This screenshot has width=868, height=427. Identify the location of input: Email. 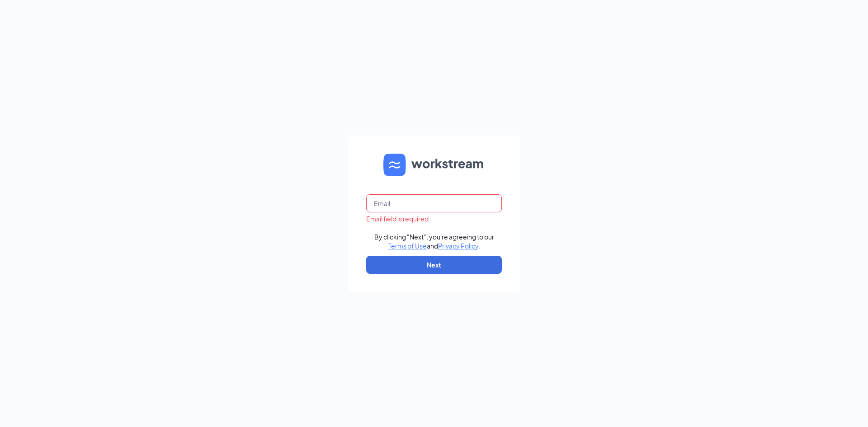
(434, 203).